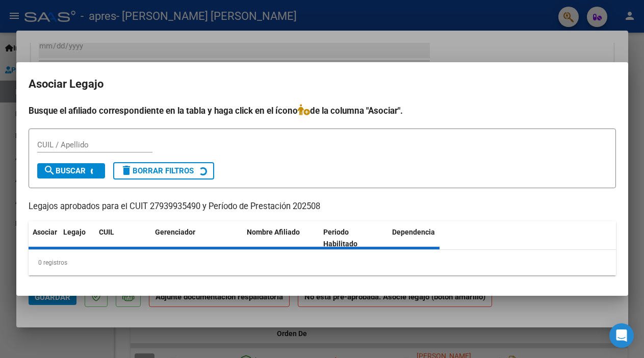 The height and width of the screenshot is (358, 644). Describe the element at coordinates (50, 170) in the screenshot. I see `mat-icon: search` at that location.